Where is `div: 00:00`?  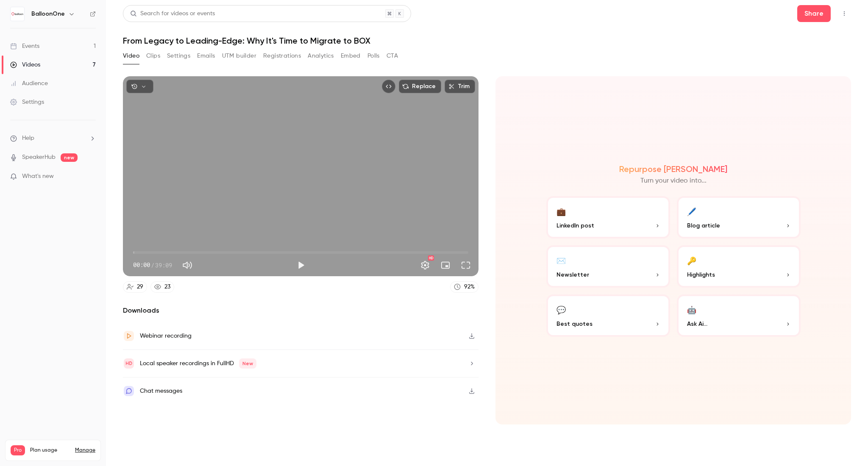 div: 00:00 is located at coordinates (153, 265).